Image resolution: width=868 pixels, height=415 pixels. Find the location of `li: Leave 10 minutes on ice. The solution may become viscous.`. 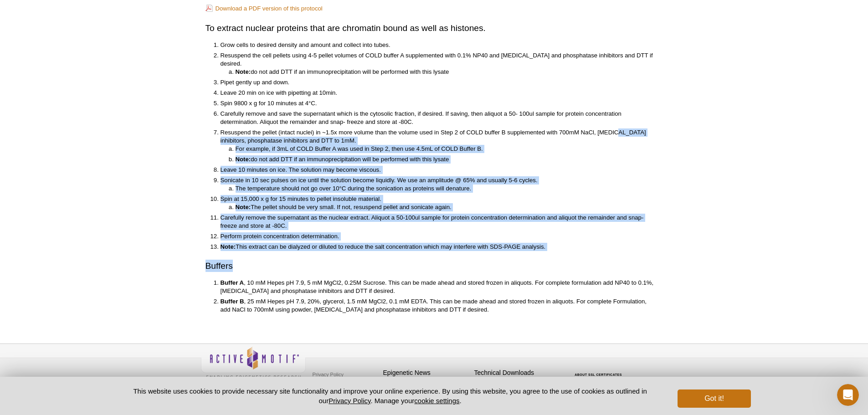

li: Leave 10 minutes on ice. The solution may become viscous. is located at coordinates (437, 170).